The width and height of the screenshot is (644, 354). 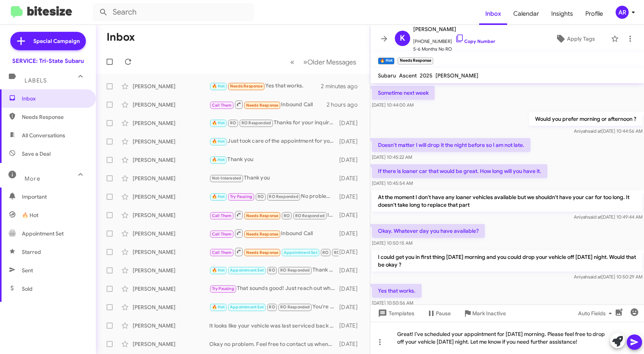 I want to click on a: Inbox, so click(x=493, y=14).